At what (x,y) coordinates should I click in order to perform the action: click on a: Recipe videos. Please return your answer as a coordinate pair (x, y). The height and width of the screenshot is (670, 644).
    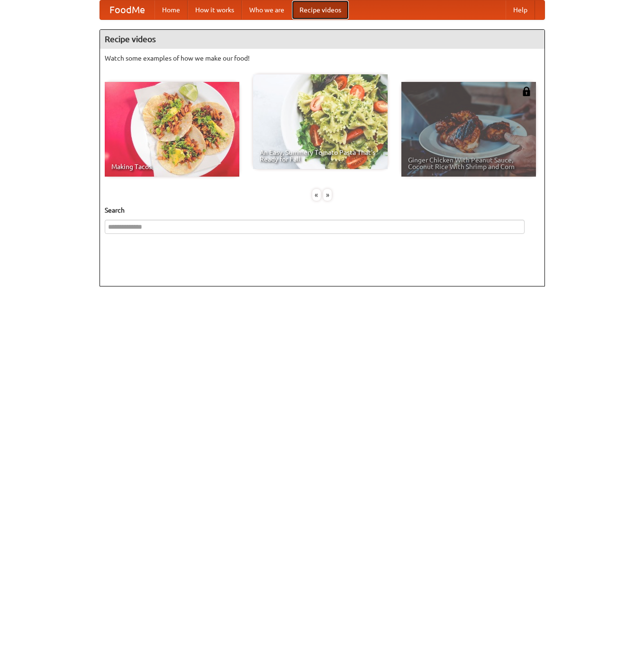
    Looking at the image, I should click on (320, 10).